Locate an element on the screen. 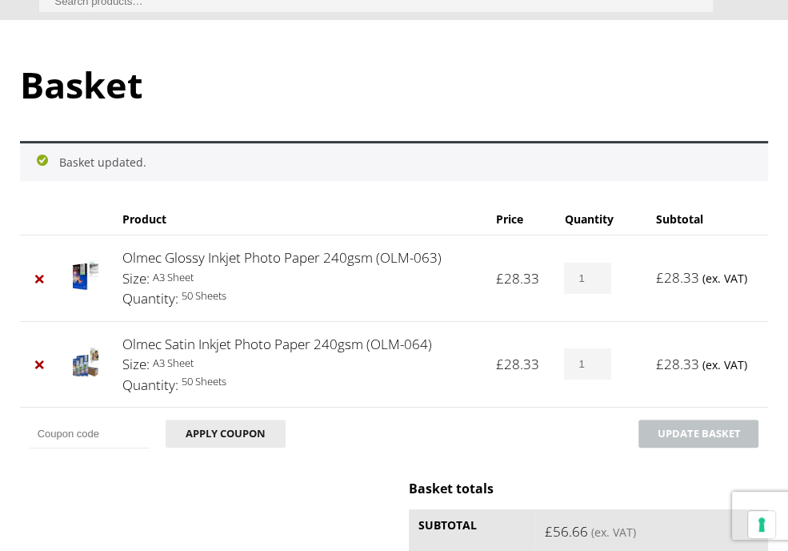  a: Remove Olmec Glossy Inkjet Photo Paper 240gsm (OLM-063) from basket is located at coordinates (40, 278).